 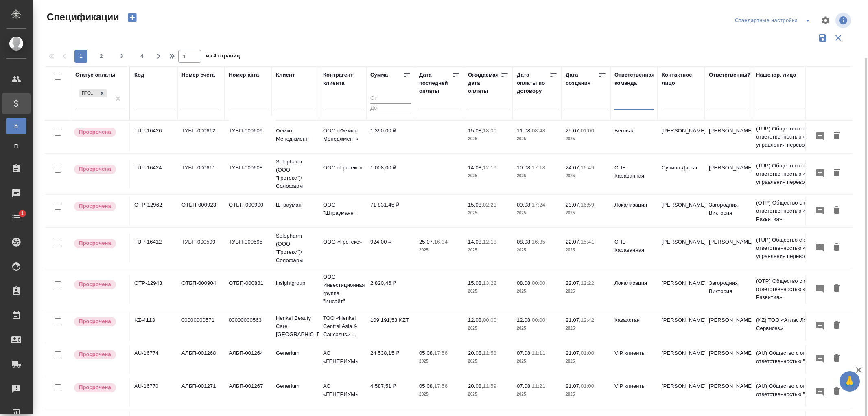 What do you see at coordinates (539, 386) in the screenshot?
I see `p: 11:21` at bounding box center [539, 386].